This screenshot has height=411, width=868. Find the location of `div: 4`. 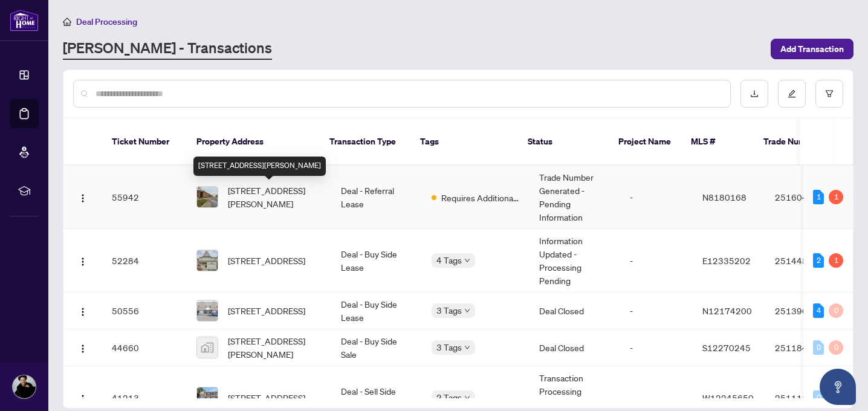

div: 4 is located at coordinates (818, 311).